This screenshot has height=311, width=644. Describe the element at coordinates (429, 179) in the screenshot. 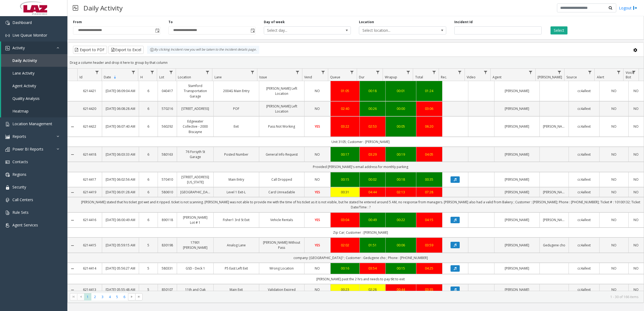

I see `a: 00:35` at that location.